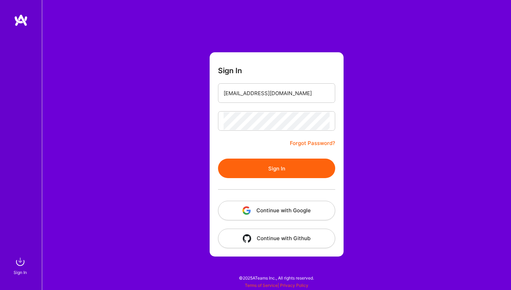  Describe the element at coordinates (276, 211) in the screenshot. I see `button: Continue with Google` at that location.